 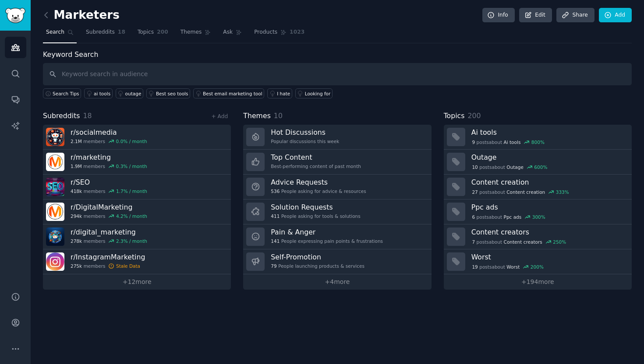 I want to click on span: Outage, so click(x=514, y=167).